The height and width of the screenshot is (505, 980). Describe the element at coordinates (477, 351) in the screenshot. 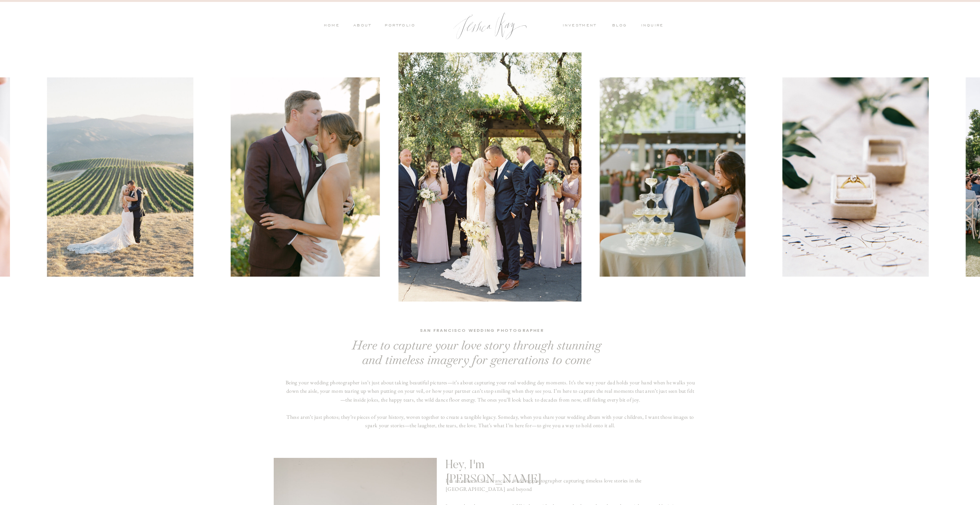

I see `h2: Here to capture your love story through stunning and timeless imagery for generations to come` at that location.